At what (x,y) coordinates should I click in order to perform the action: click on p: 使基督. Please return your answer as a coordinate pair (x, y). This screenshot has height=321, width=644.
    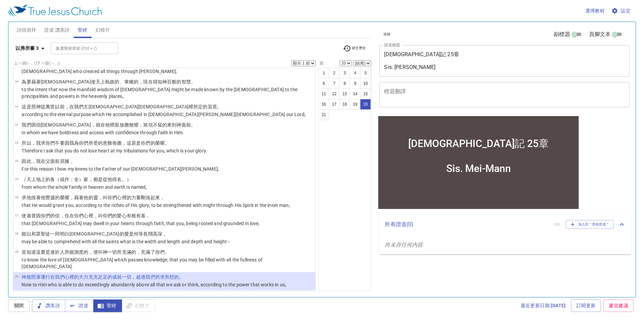
    Looking at the image, I should click on (140, 216).